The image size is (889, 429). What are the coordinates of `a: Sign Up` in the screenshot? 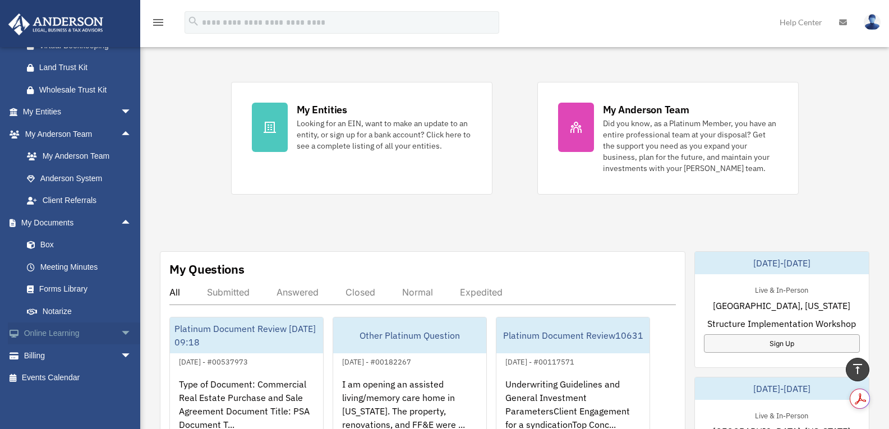 It's located at (782, 343).